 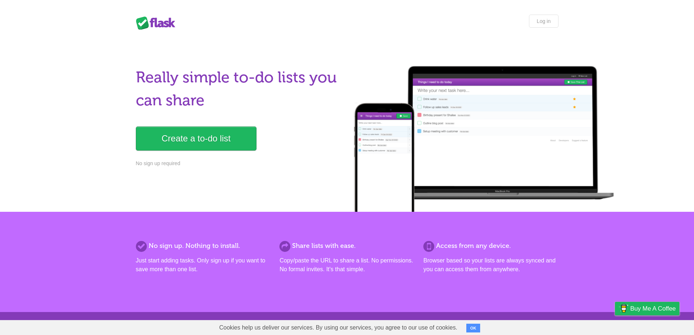 What do you see at coordinates (491, 265) in the screenshot?
I see `p: Browser based so your lists are always synced and you can access them from anywhere.` at bounding box center [491, 265].